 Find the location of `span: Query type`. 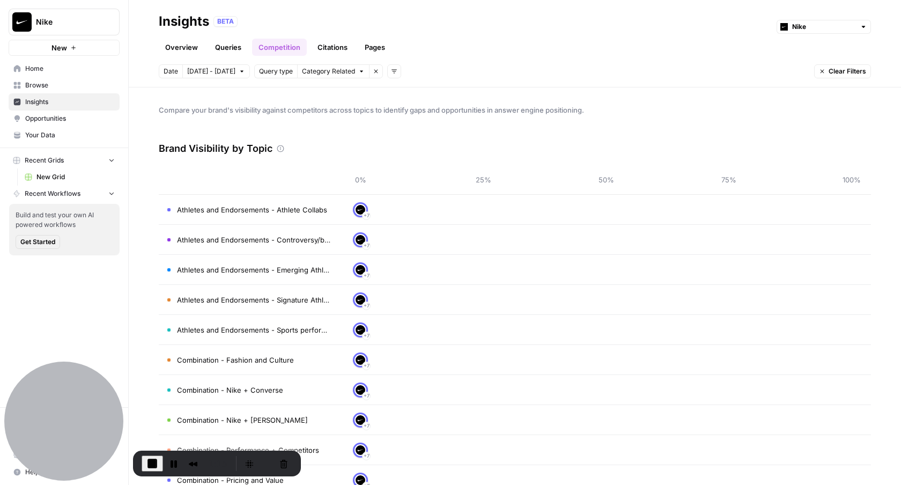

span: Query type is located at coordinates (276, 71).